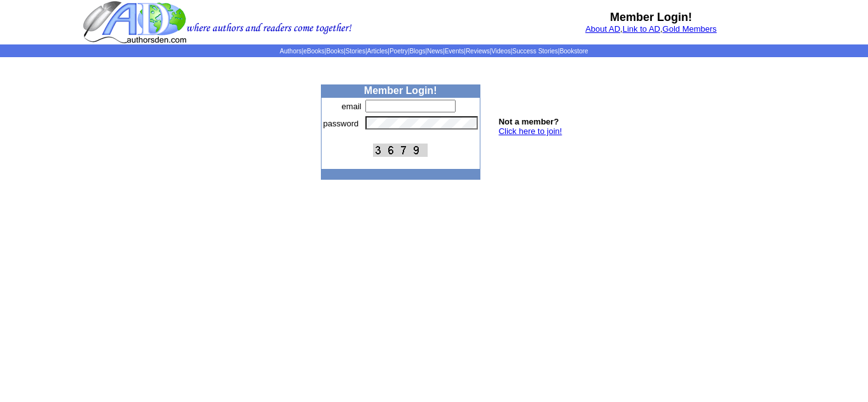 This screenshot has width=868, height=402. Describe the element at coordinates (531, 131) in the screenshot. I see `a: Click here to join!` at that location.